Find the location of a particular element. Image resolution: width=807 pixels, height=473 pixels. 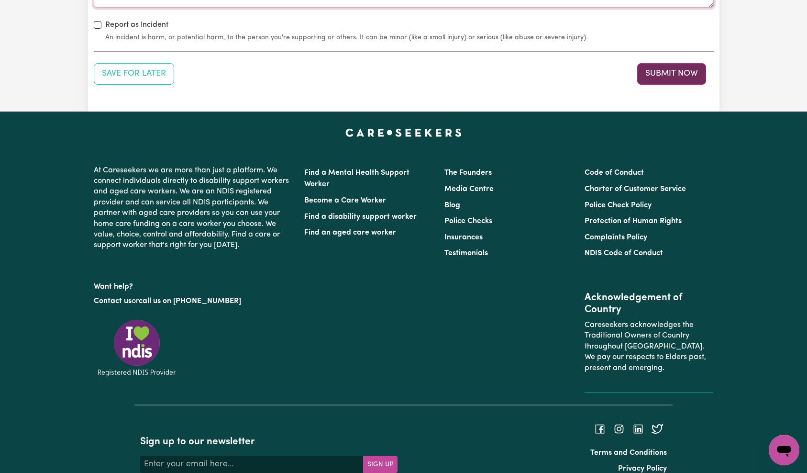

img: Registered NDIS provider is located at coordinates (137, 347).